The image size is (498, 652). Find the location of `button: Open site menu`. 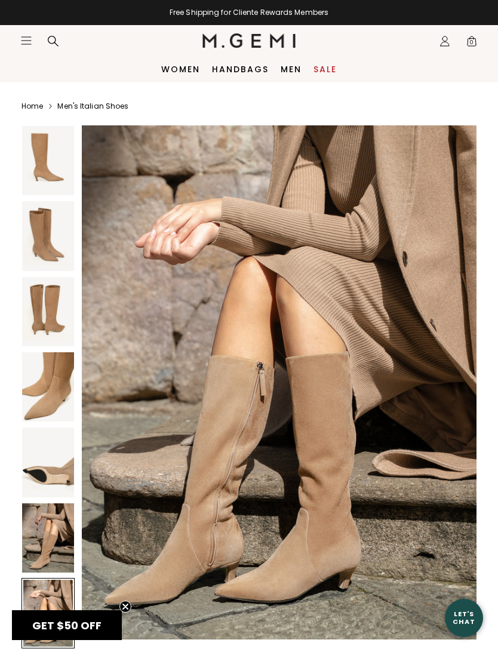

button: Open site menu is located at coordinates (26, 41).